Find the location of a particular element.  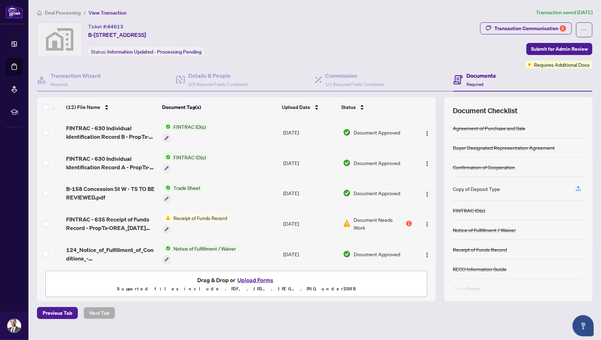

button: Status IconTrade Sheet is located at coordinates (183, 194).